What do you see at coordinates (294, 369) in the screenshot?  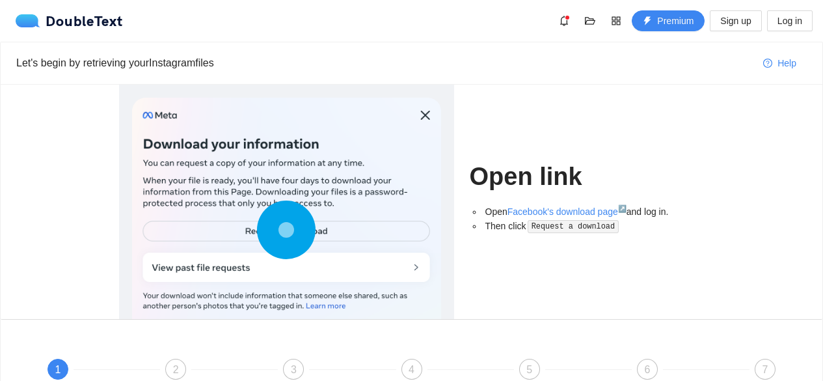 I see `span: 3` at bounding box center [294, 369].